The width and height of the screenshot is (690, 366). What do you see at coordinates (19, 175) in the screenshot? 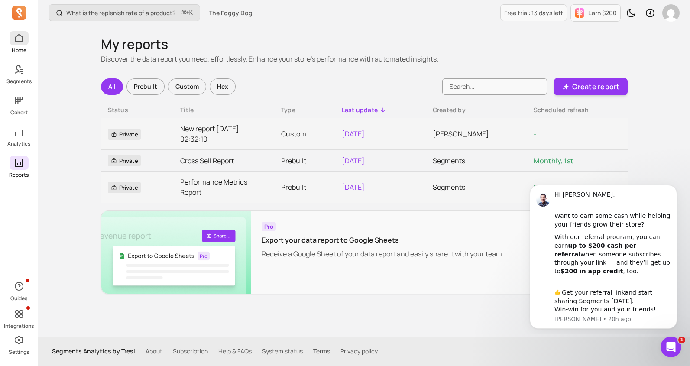
I see `p: Reports` at bounding box center [19, 175].